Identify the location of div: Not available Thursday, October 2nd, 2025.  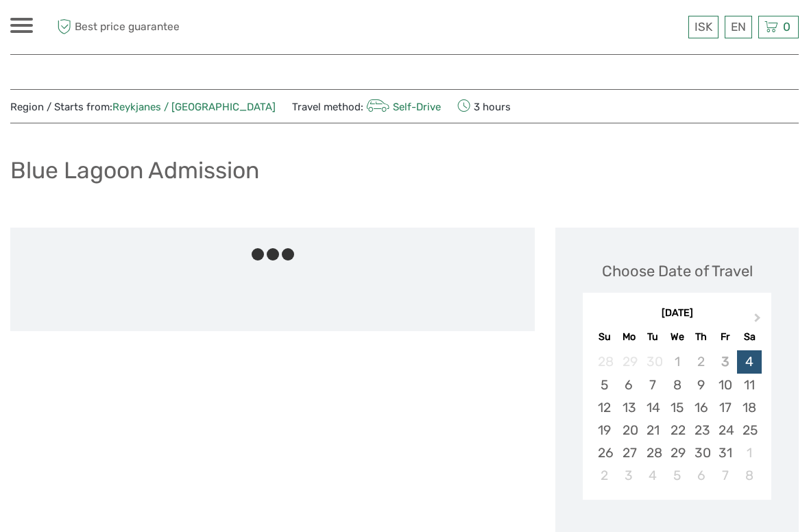
(700, 361).